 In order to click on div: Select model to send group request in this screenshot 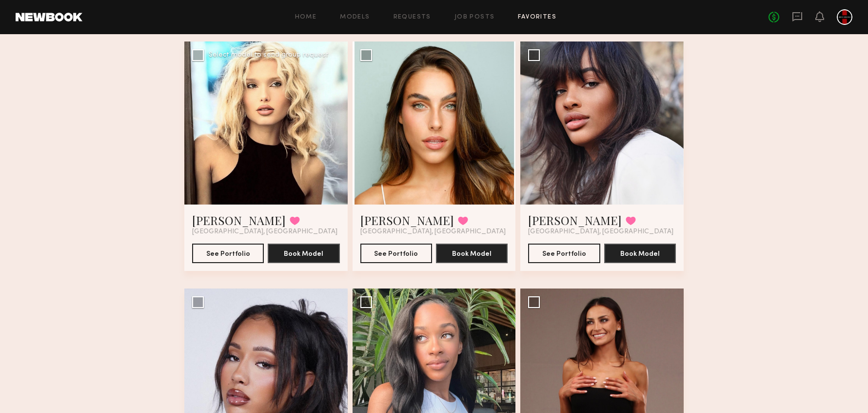, I will do `click(269, 55)`.